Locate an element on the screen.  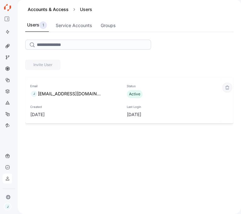
div: Email is located at coordinates (76, 85).